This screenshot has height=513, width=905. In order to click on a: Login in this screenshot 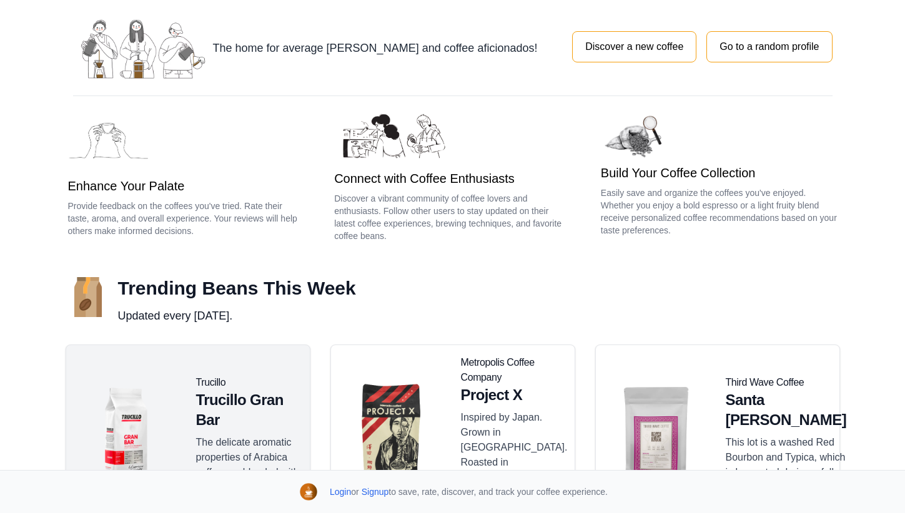, I will do `click(340, 492)`.